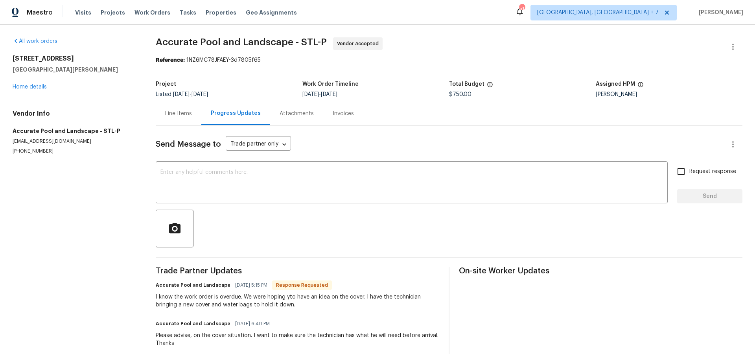  I want to click on span: Maestro, so click(40, 13).